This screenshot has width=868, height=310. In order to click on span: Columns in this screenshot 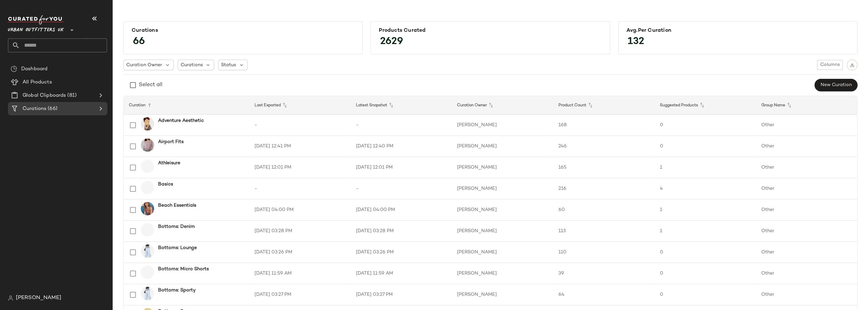, I will do `click(829, 65)`.